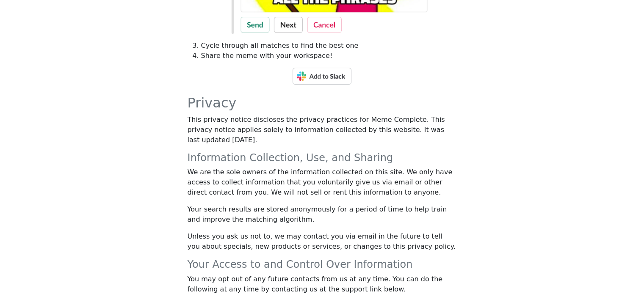  What do you see at coordinates (322, 76) in the screenshot?
I see `img: Add to Slack` at bounding box center [322, 76].